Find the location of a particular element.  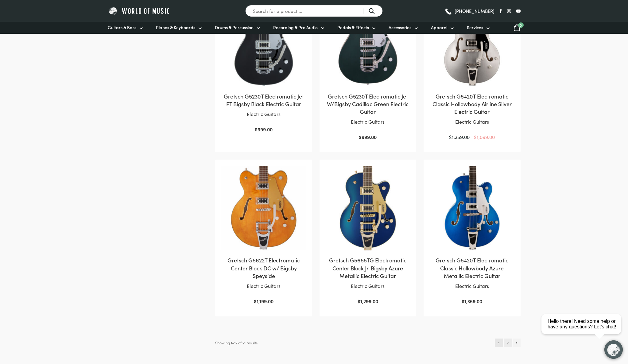

a: Gretsch G5230T Electromatic Jet W/Bigsby Cadillac Green Electric GuitarElectric Guitars $999.00 is located at coordinates (368, 71).